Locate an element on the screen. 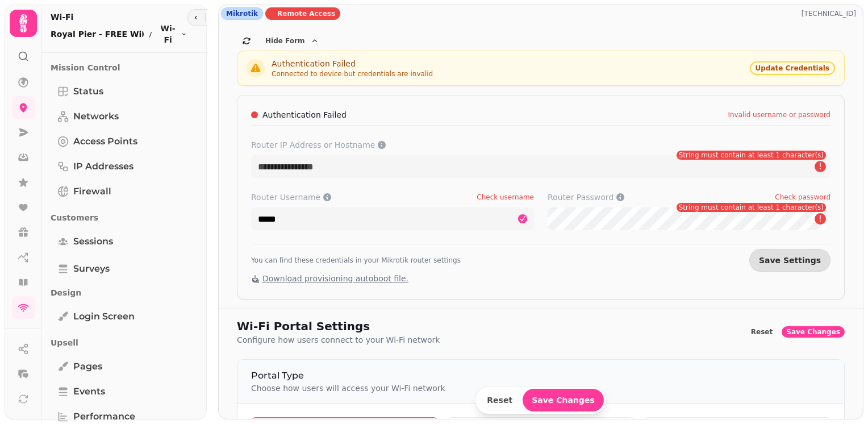  label: Router IP Address or Hostname is located at coordinates (541, 145).